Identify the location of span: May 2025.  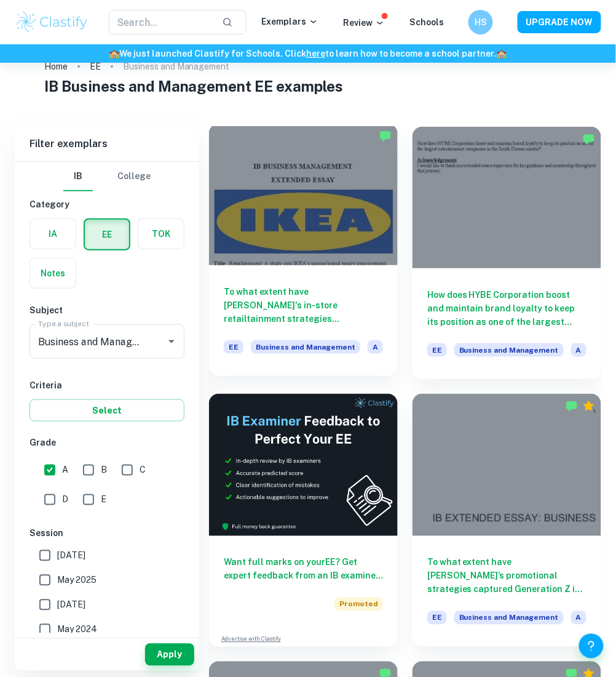
(77, 580).